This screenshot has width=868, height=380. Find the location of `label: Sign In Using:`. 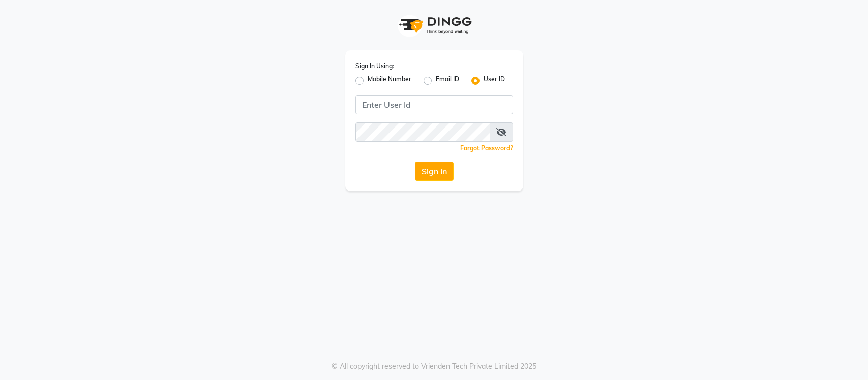

label: Sign In Using: is located at coordinates (375, 66).